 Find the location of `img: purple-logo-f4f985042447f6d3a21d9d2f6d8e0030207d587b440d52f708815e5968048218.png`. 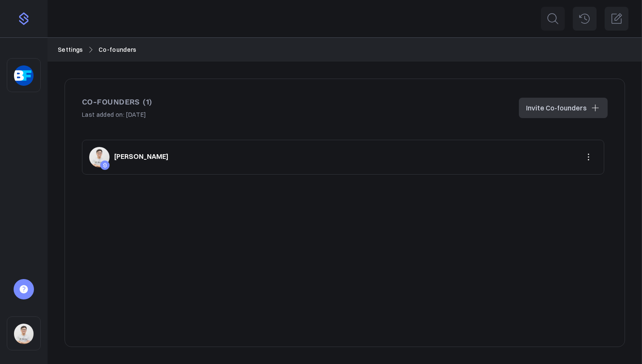

img: purple-logo-f4f985042447f6d3a21d9d2f6d8e0030207d587b440d52f708815e5968048218.png is located at coordinates (24, 19).